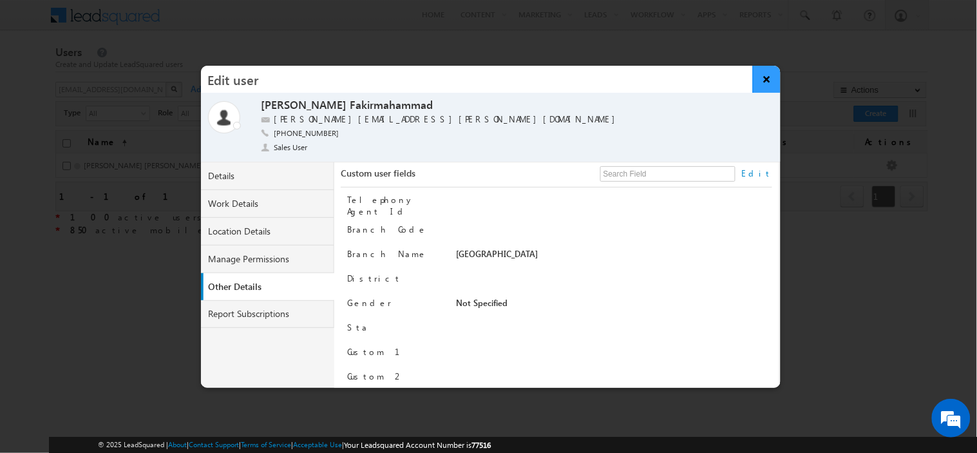 The image size is (977, 453). Describe the element at coordinates (38, 76) in the screenshot. I see `img: d_60004797649_company_0_60004797649` at that location.